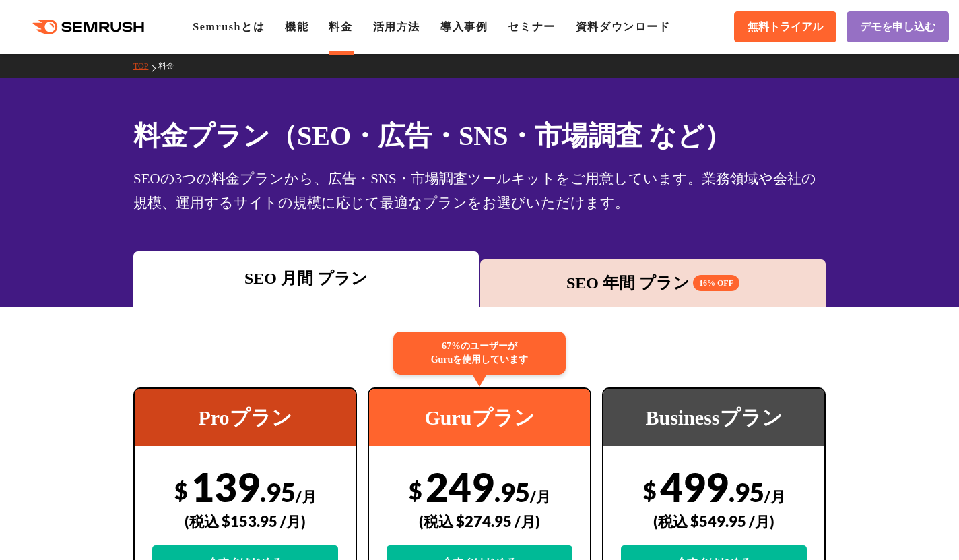  Describe the element at coordinates (714, 417) in the screenshot. I see `div: Businessプラン` at that location.